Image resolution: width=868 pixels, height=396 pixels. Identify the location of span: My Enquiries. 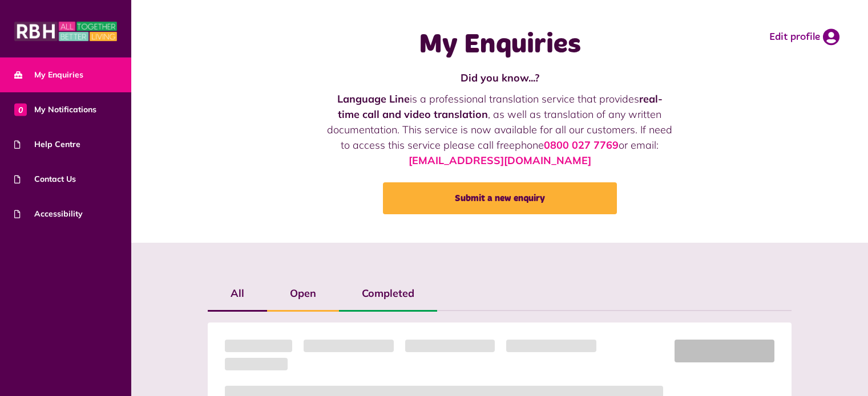
(48, 75).